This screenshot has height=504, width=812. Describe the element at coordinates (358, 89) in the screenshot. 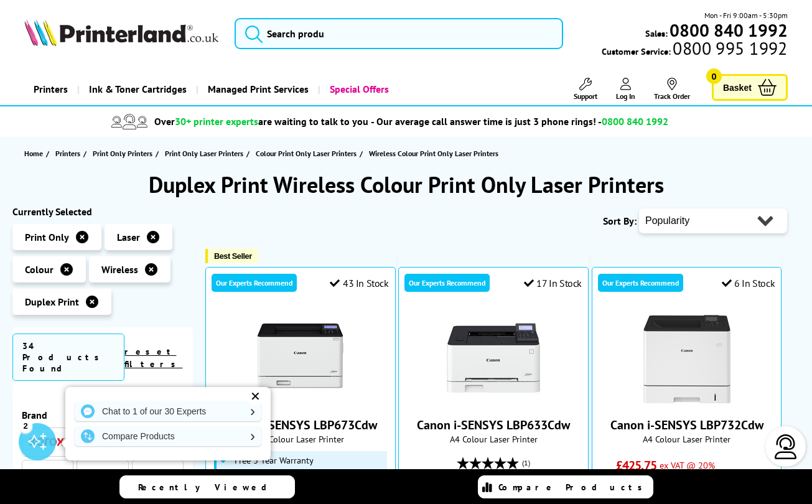

I see `a: Special Offers` at that location.